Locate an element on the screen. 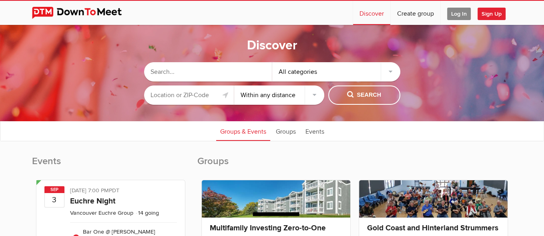  a: Euchre Night is located at coordinates (93, 201).